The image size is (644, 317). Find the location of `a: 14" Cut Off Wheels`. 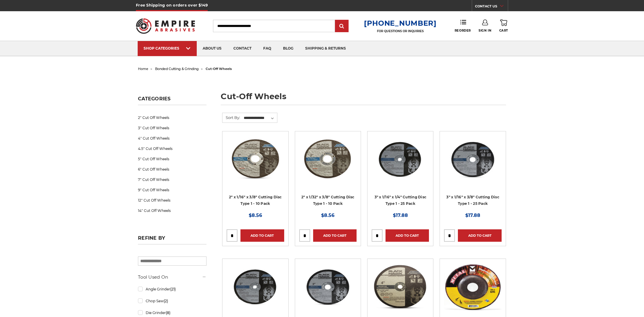

a: 14" Cut Off Wheels is located at coordinates (172, 210).